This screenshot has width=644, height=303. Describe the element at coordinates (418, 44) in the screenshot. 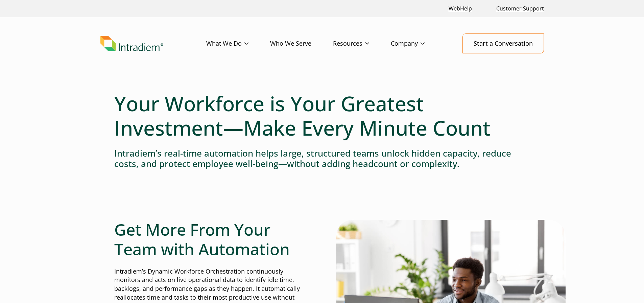

I see `a: Company` at that location.